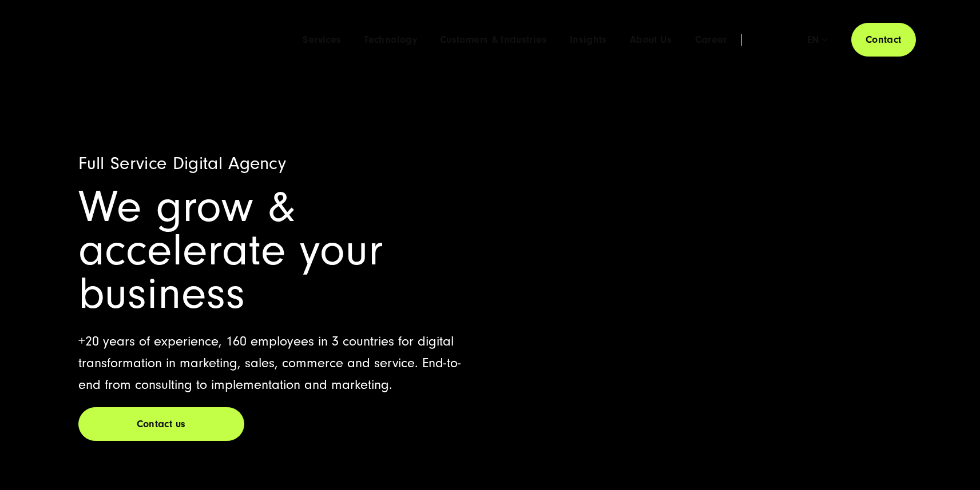 This screenshot has height=490, width=980. Describe the element at coordinates (277, 363) in the screenshot. I see `p: +20 years of experience, 160 employees in 3 countries for digital transformation in marketing, sa...` at that location.